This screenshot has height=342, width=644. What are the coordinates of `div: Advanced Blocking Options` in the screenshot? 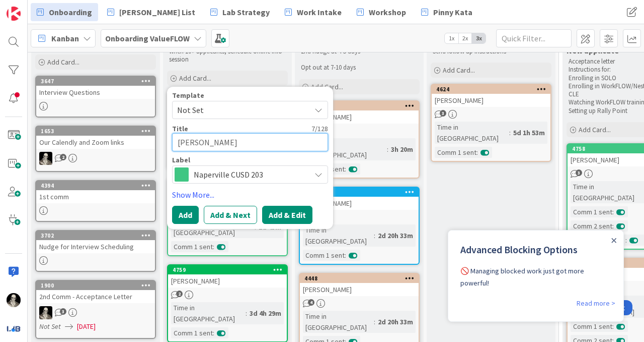 It's located at (88, 24).